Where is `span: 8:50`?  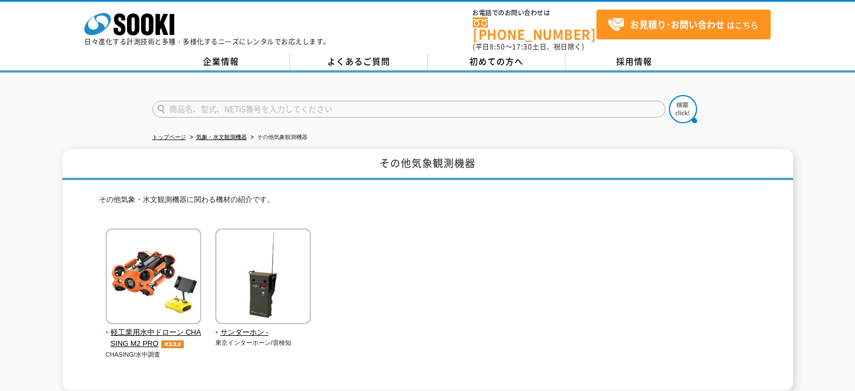 span: 8:50 is located at coordinates (498, 47).